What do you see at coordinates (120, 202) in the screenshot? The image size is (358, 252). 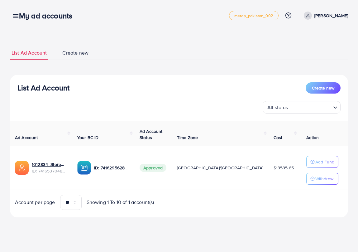 I see `span: Showing 1 To 10 of 1 account(s)` at bounding box center [120, 202].